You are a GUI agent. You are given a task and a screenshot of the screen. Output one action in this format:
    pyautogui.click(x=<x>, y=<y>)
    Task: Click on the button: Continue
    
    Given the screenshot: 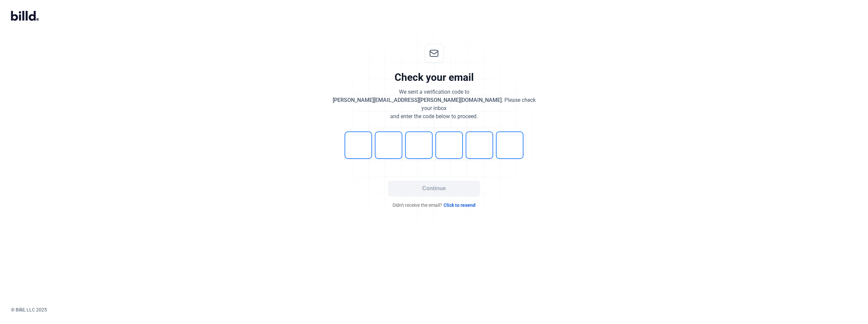 What is the action you would take?
    pyautogui.click(x=434, y=189)
    